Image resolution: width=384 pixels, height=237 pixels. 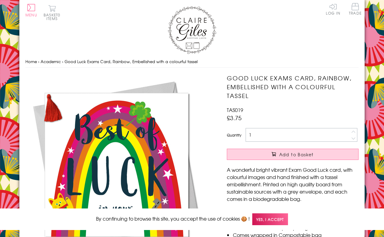 I want to click on span: Trade, so click(x=355, y=9).